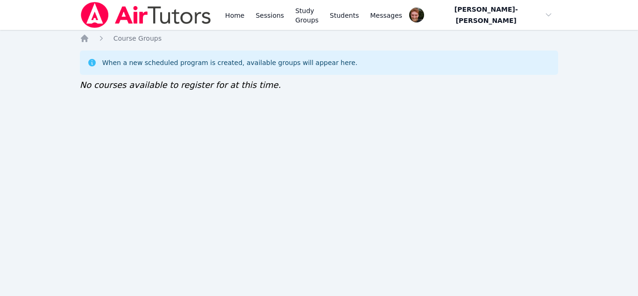 The image size is (638, 296). Describe the element at coordinates (137, 38) in the screenshot. I see `span: Course Groups` at that location.